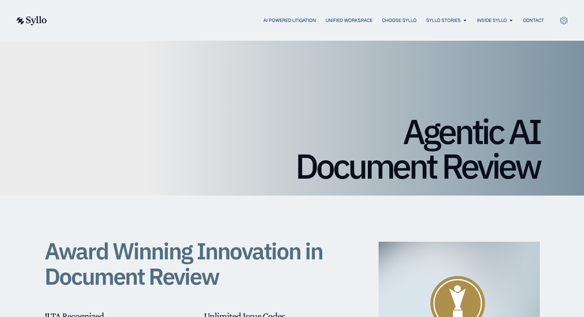  What do you see at coordinates (303, 20) in the screenshot?
I see `nav: Menu` at bounding box center [303, 20].